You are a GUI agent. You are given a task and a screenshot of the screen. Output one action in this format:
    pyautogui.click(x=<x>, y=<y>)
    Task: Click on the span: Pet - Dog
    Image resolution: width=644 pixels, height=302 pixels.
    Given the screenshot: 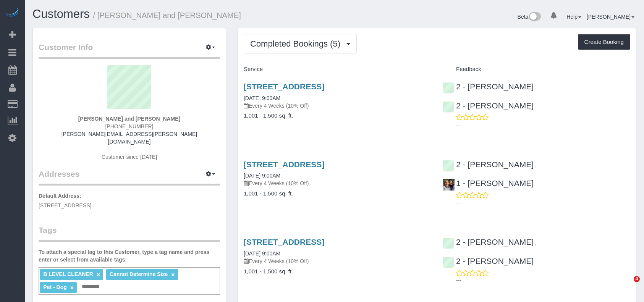 What is the action you would take?
    pyautogui.click(x=55, y=287)
    